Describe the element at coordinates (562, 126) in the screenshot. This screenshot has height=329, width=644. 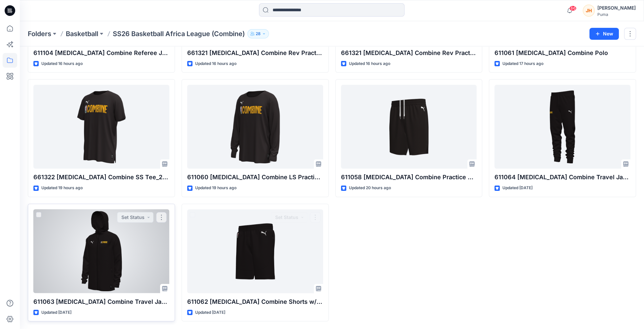
I see `a: 611064 BAL Combine Travel Jacket` at that location.